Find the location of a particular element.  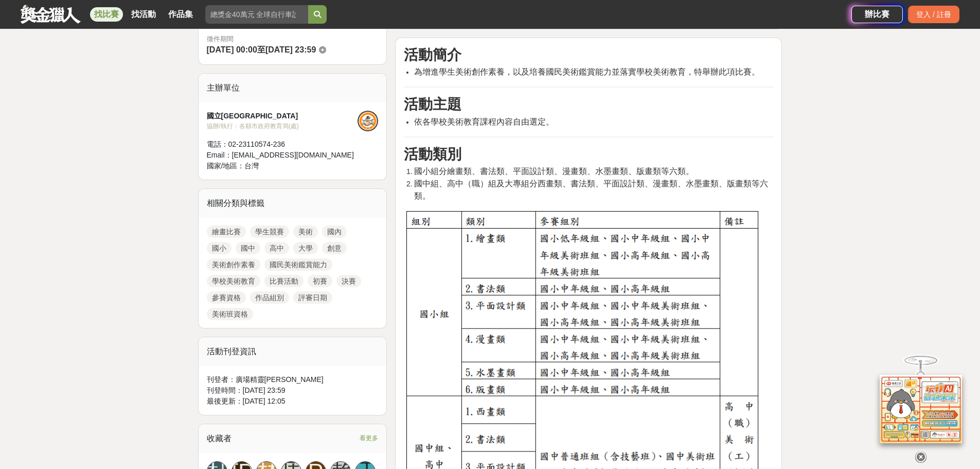

strong: 活動主題 is located at coordinates (433, 104).